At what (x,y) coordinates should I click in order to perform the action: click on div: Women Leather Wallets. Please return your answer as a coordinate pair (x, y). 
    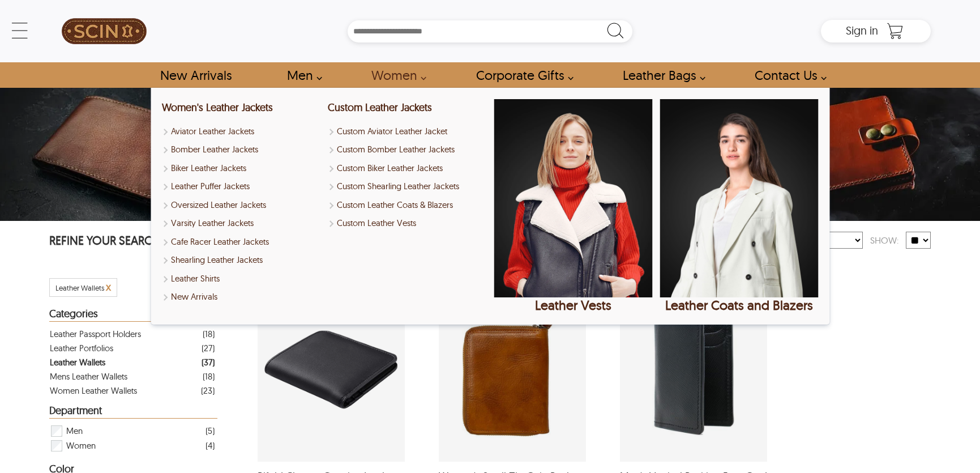
    Looking at the image, I should click on (93, 390).